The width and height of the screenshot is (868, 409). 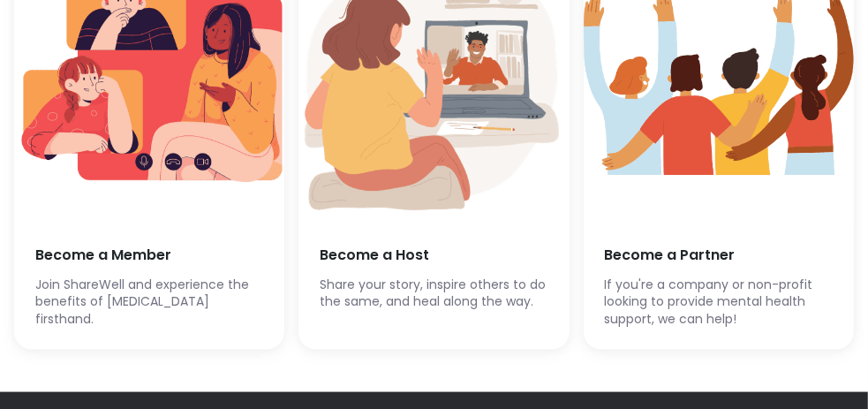 What do you see at coordinates (718, 302) in the screenshot?
I see `span: If you're a company or non-profit looking to provide mental health support, we can help!` at bounding box center [718, 302].